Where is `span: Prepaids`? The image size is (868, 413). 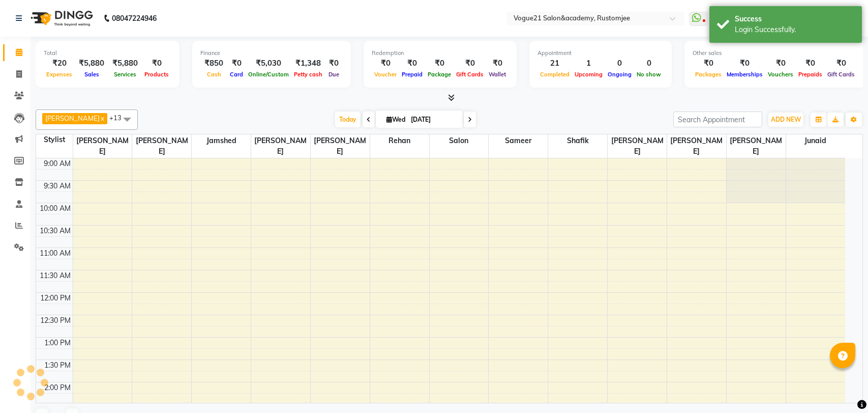 span: Prepaids is located at coordinates (809, 74).